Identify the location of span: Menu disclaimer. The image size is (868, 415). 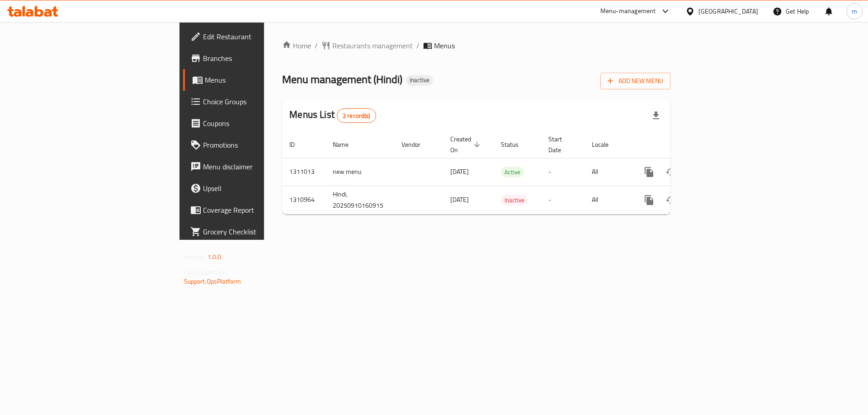
(260, 166).